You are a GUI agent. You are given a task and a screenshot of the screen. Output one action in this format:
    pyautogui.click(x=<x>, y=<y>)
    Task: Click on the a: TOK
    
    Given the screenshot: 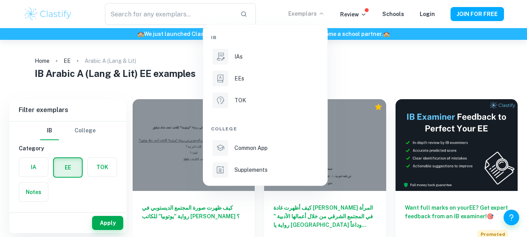 What is the action you would take?
    pyautogui.click(x=265, y=100)
    